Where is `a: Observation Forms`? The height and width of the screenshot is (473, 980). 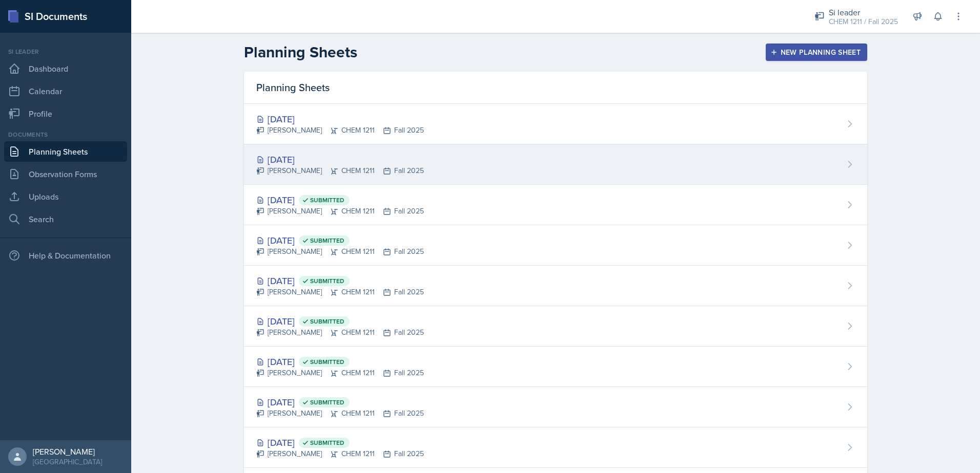
a: Observation Forms is located at coordinates (65, 174).